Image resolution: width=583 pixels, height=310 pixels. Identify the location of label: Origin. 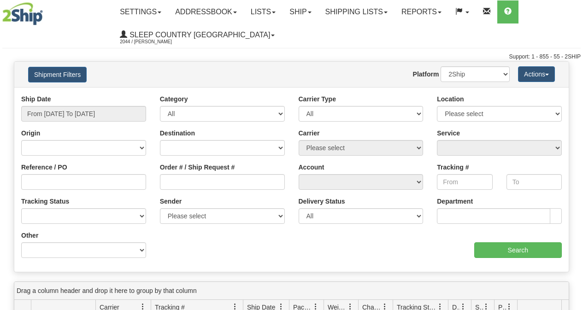
(30, 133).